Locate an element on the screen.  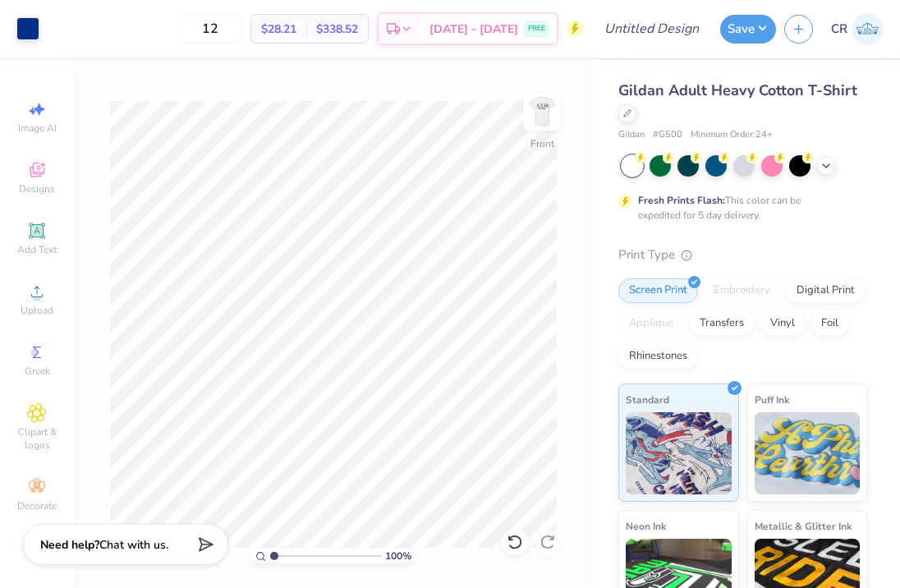
div: Transfers is located at coordinates (722, 323).